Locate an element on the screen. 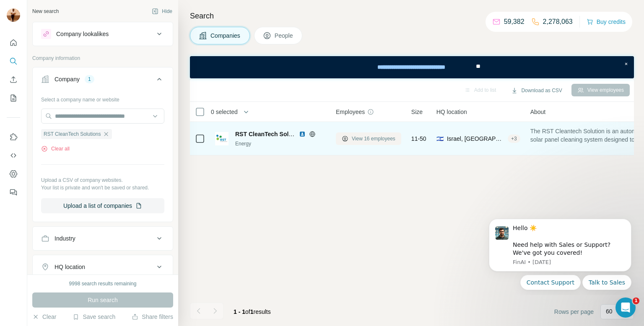 This screenshot has width=644, height=326. p: 60 is located at coordinates (609, 312).